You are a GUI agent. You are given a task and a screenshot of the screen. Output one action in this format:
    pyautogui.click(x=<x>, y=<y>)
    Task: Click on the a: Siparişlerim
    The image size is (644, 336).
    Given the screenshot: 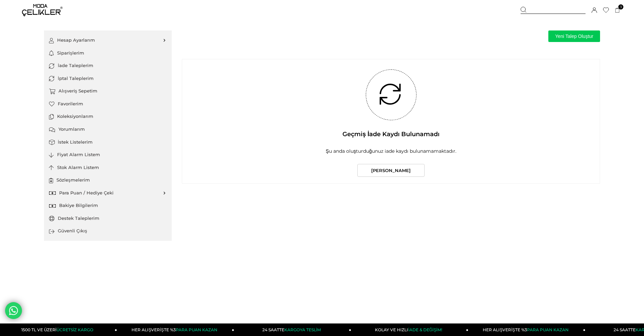 What is the action you would take?
    pyautogui.click(x=108, y=53)
    